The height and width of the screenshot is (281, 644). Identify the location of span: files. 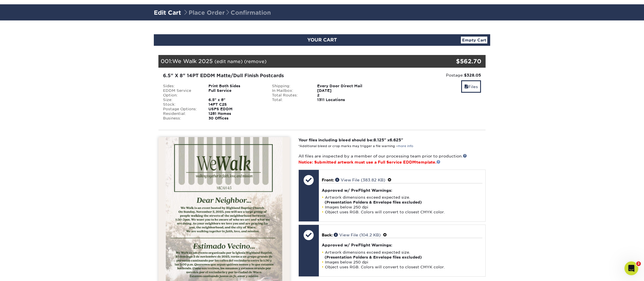
(466, 87).